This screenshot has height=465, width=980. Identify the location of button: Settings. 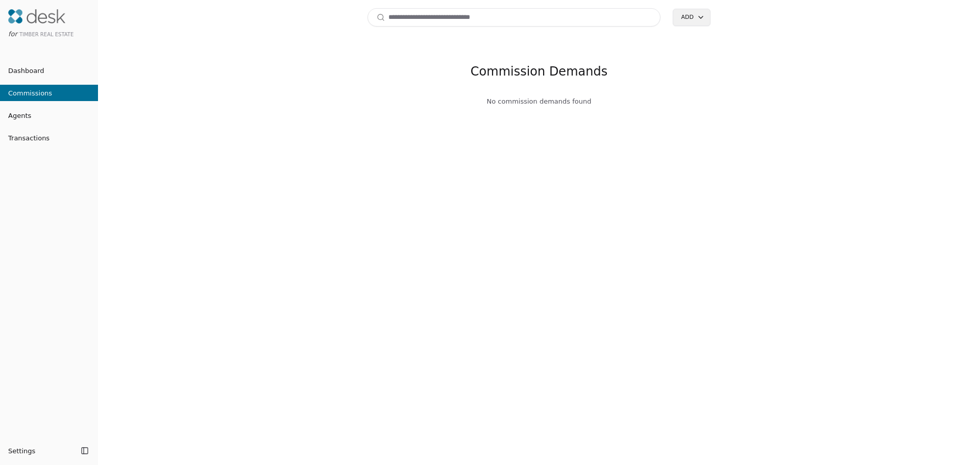
(41, 450).